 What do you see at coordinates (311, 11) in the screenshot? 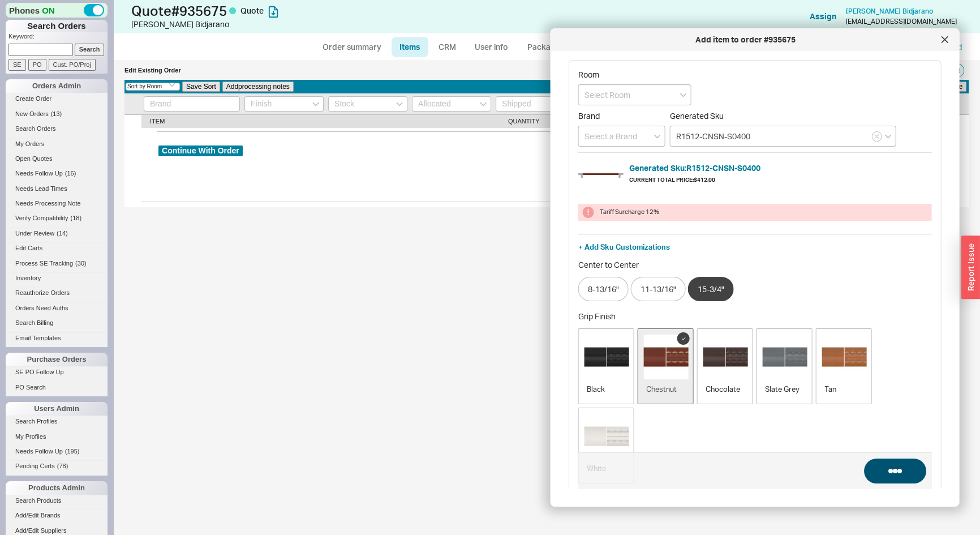
I see `h1: Quote # 935675` at bounding box center [311, 11].